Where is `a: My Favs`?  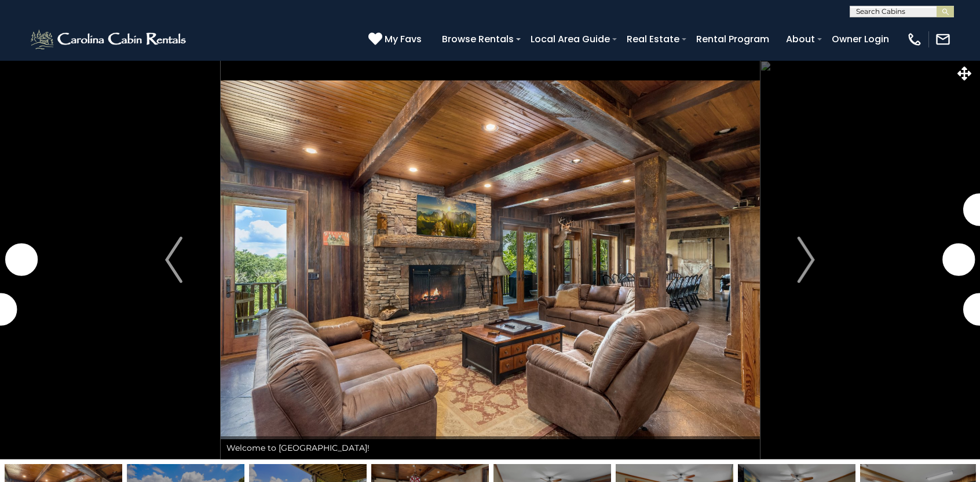 a: My Favs is located at coordinates (396, 39).